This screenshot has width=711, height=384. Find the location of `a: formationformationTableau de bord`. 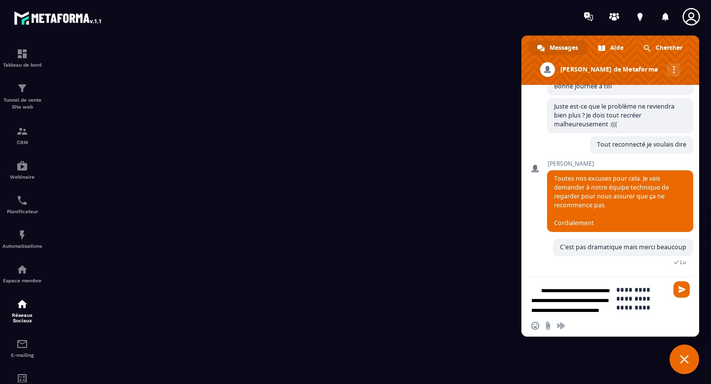

a: formationformationTableau de bord is located at coordinates (22, 58).